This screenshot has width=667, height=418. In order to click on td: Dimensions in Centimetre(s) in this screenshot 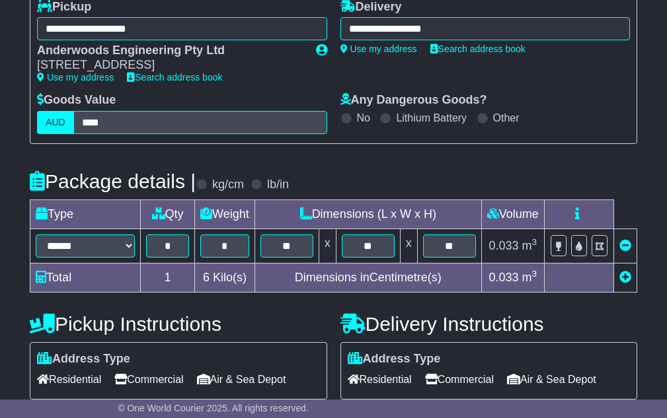, I will do `click(367, 278)`.